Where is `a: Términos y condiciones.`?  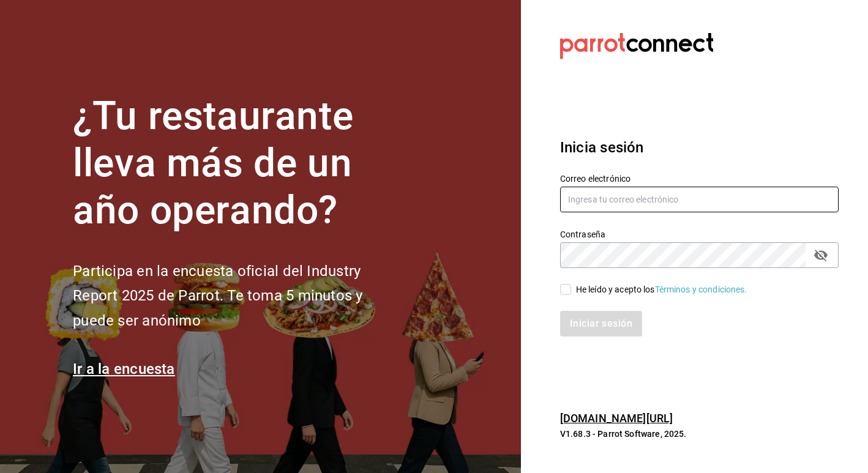
a: Términos y condiciones. is located at coordinates (701, 290).